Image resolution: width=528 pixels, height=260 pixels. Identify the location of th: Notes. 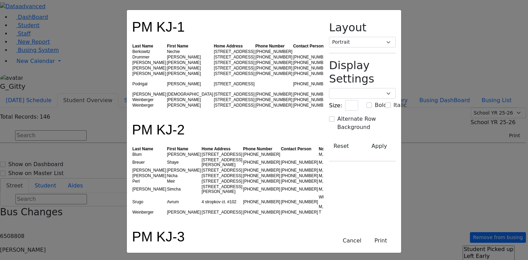
(329, 149).